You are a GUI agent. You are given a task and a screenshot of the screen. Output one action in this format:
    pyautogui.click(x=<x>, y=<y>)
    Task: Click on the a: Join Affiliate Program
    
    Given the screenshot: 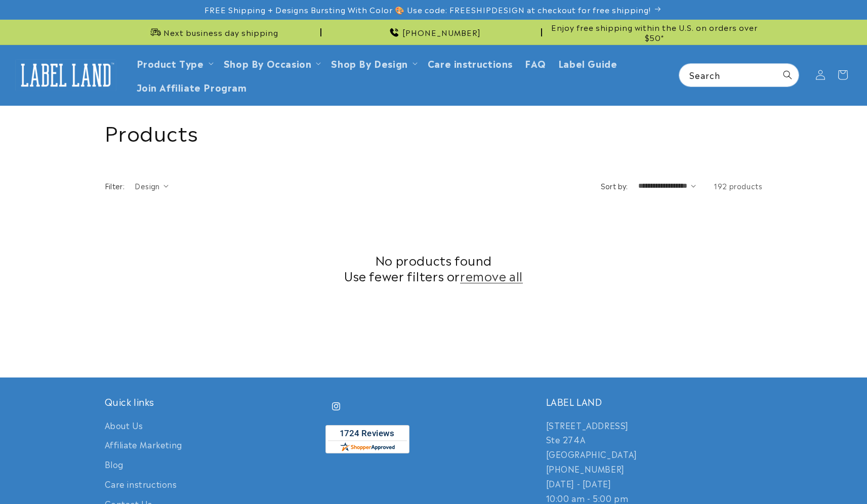 What is the action you would take?
    pyautogui.click(x=191, y=87)
    